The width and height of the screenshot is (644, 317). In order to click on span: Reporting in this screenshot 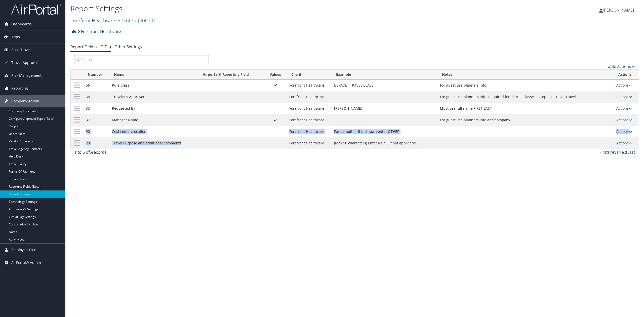, I will do `click(20, 88)`.